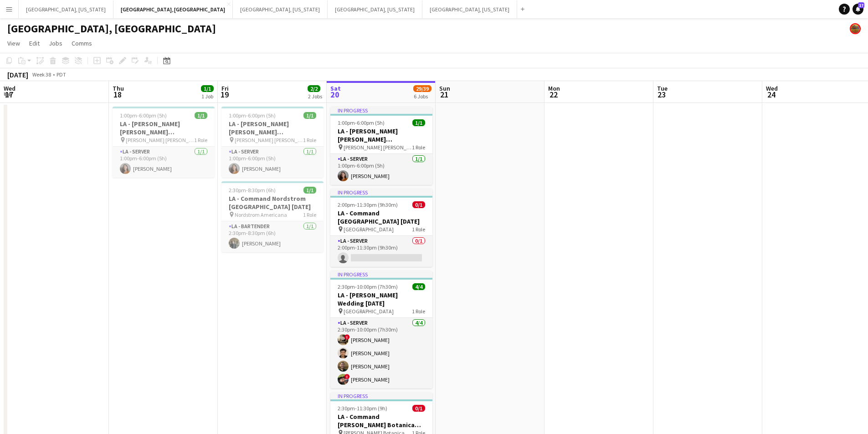 The image size is (868, 434). Describe the element at coordinates (314, 88) in the screenshot. I see `span: 2/2` at that location.